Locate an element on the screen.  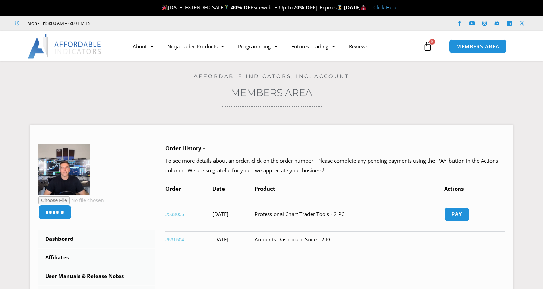
td: Professional Chart Trader Tools - 2 PC is located at coordinates (349, 214).